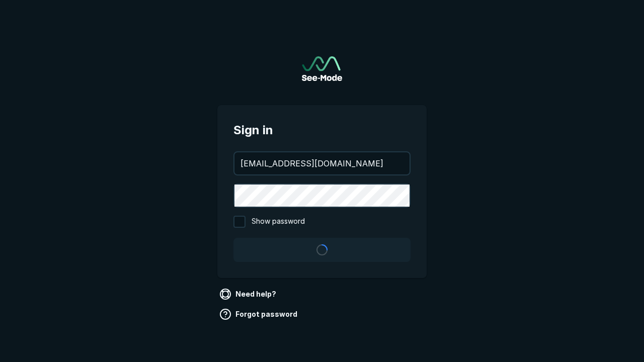 The height and width of the screenshot is (362, 644). I want to click on span: Sign in, so click(322, 130).